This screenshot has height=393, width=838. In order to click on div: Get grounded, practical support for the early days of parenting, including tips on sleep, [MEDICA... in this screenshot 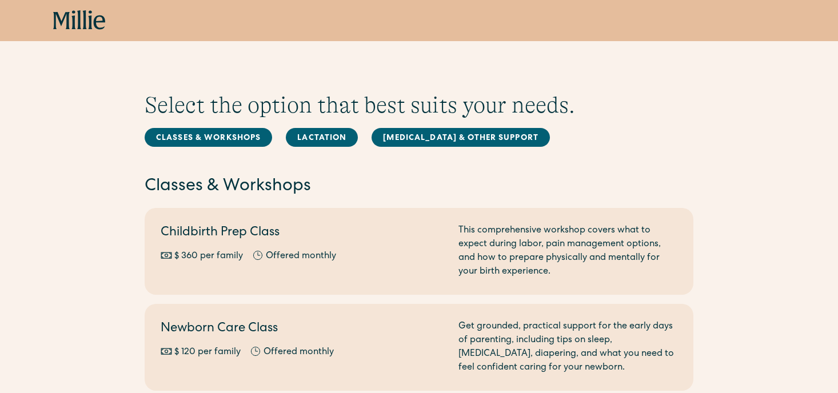, I will do `click(568, 348)`.